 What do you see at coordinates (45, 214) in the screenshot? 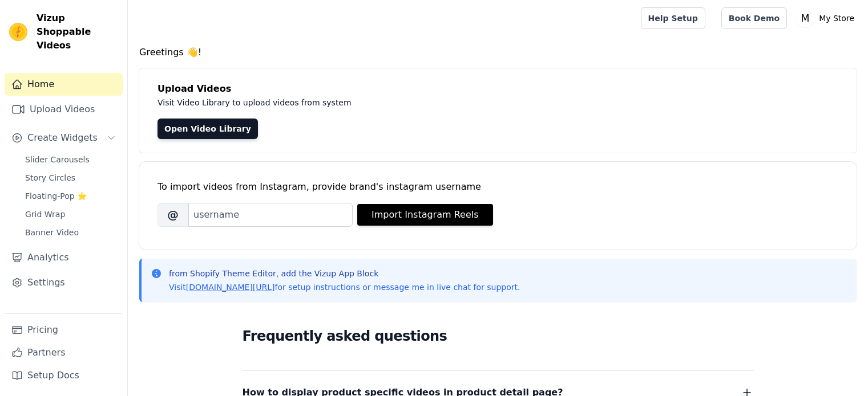
I see `span: Grid Wrap` at bounding box center [45, 214].